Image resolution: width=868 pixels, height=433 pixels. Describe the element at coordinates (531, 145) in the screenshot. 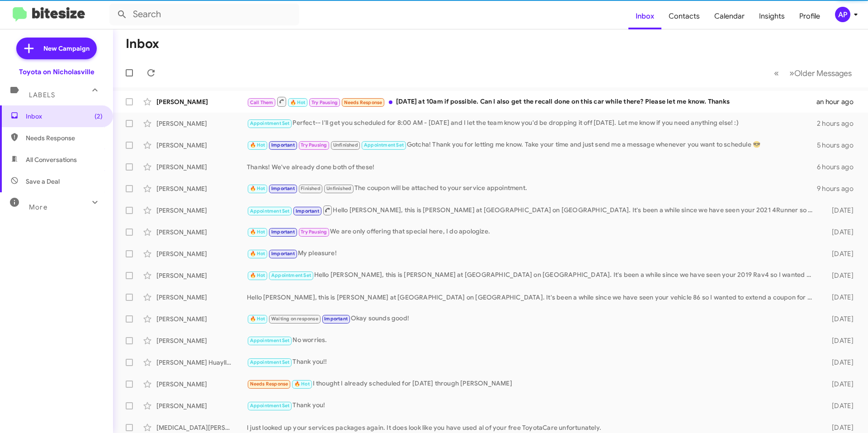

I see `div: Gotcha! Thank you for letting me know. Take your time and just send me a message whenever you wan...` at that location.